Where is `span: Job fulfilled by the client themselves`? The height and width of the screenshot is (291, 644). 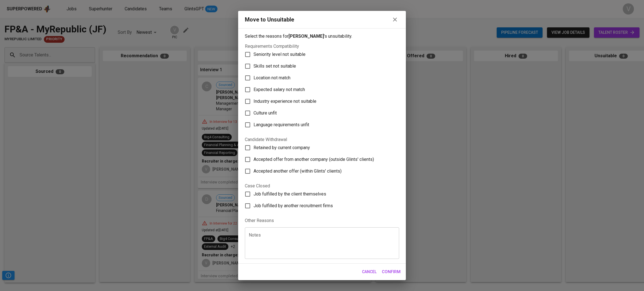 span: Job fulfilled by the client themselves is located at coordinates (290, 195).